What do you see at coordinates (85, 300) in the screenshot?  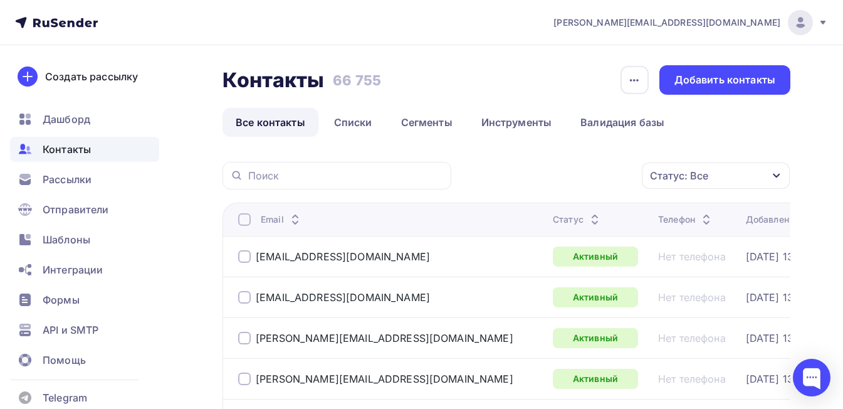 I see `a: Формы` at bounding box center [85, 300].